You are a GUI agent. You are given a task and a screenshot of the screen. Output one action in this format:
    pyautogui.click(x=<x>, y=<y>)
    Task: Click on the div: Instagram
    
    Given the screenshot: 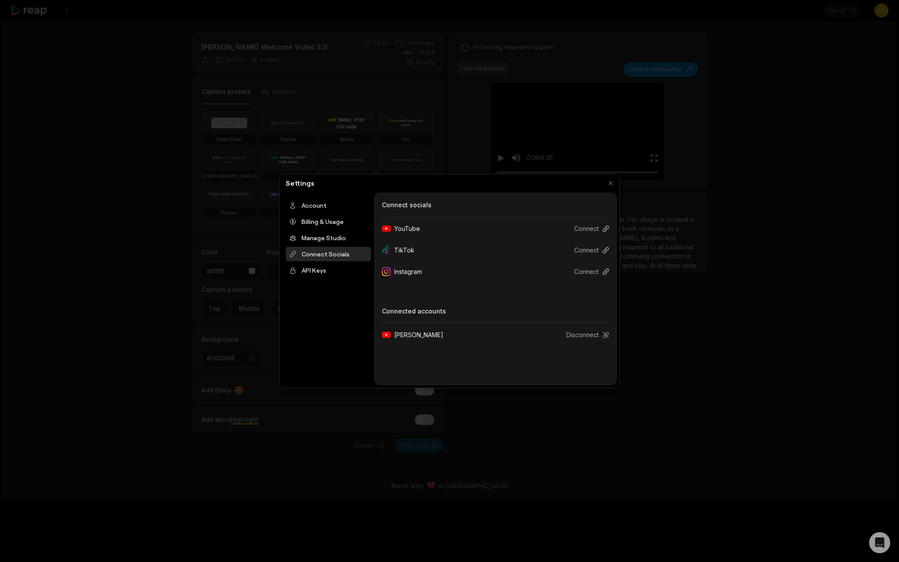 What is the action you would take?
    pyautogui.click(x=405, y=271)
    